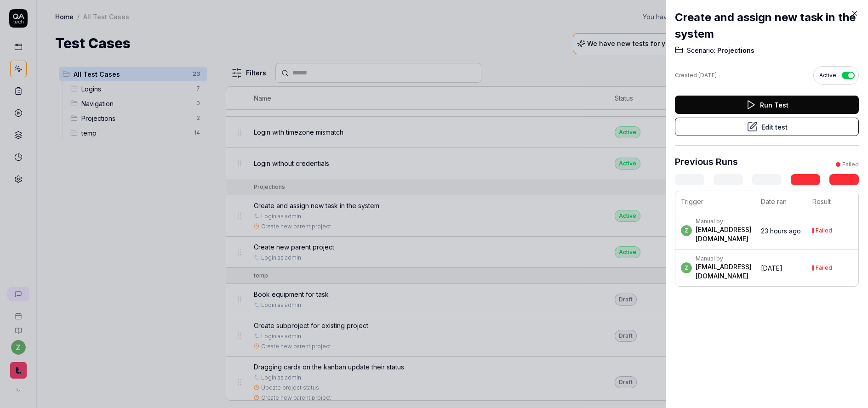 The image size is (868, 408). What do you see at coordinates (695, 75) in the screenshot?
I see `div: Created` at bounding box center [695, 75].